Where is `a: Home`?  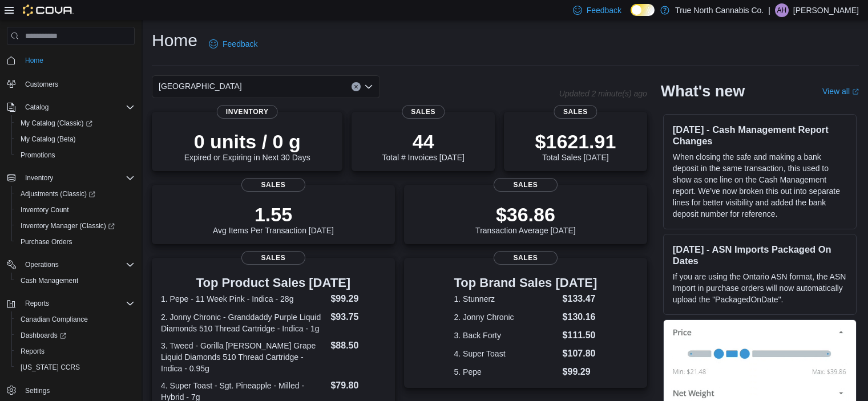 a: Home is located at coordinates (34, 61).